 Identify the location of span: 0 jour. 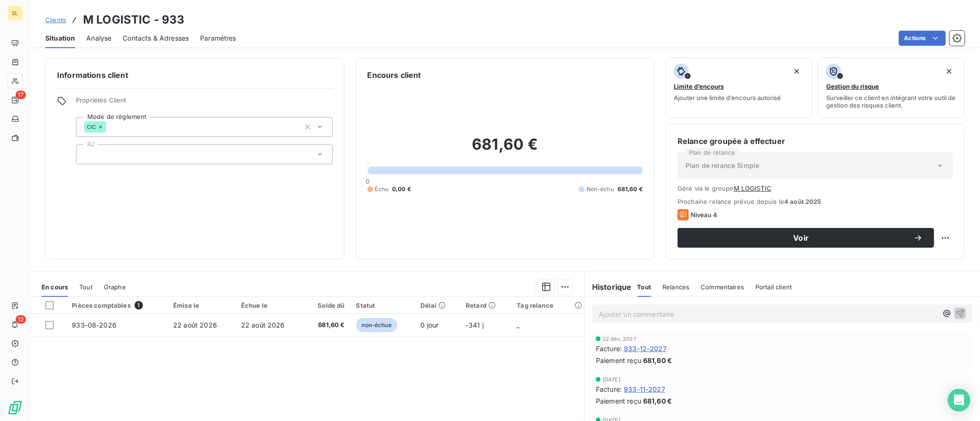
(430, 325).